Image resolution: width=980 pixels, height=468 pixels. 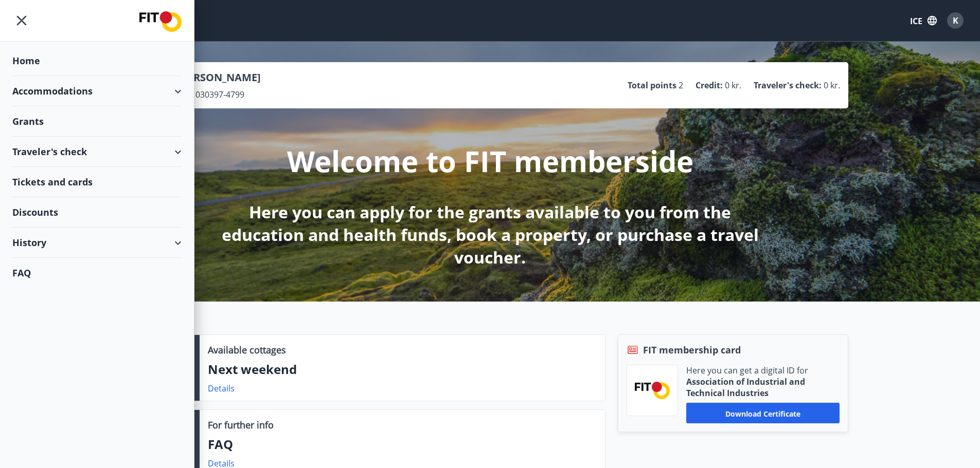 What do you see at coordinates (763, 413) in the screenshot?
I see `font: Download certificate` at bounding box center [763, 413].